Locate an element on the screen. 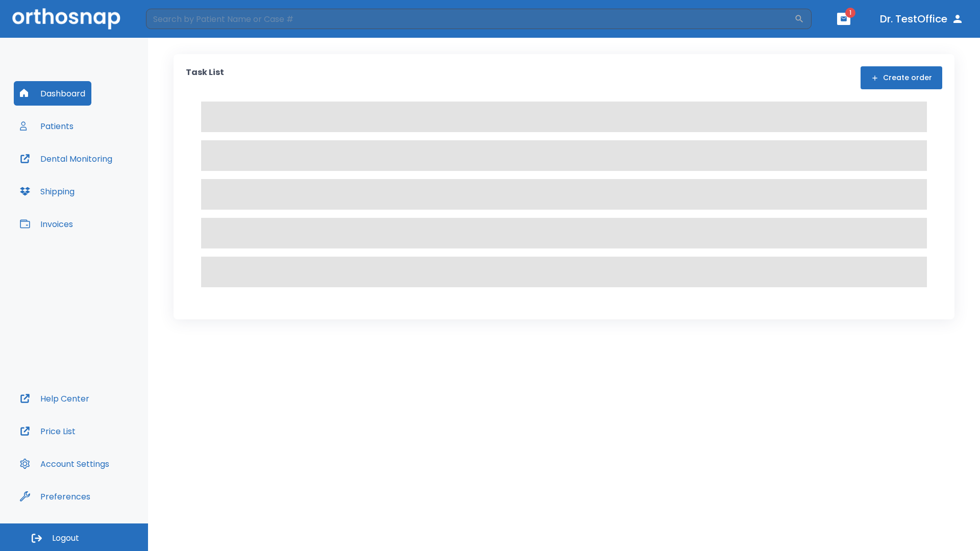 Image resolution: width=980 pixels, height=551 pixels. button: Price List is located at coordinates (48, 431).